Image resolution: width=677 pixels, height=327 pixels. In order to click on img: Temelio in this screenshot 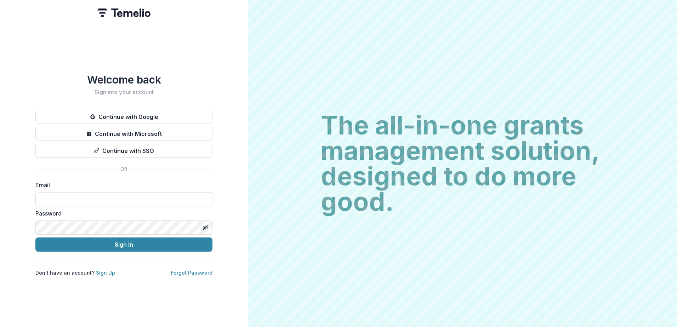, I will do `click(124, 13)`.